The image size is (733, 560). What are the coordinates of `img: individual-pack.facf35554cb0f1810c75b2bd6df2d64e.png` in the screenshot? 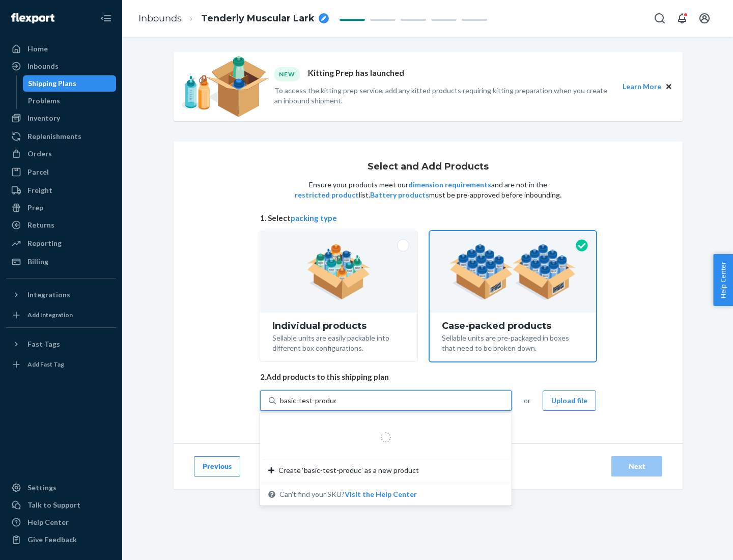 It's located at (339, 272).